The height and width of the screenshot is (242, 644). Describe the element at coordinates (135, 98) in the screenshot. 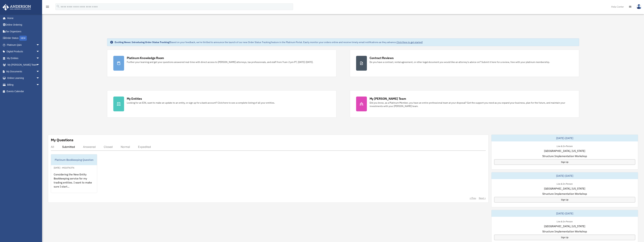

I see `div: My Entities` at that location.